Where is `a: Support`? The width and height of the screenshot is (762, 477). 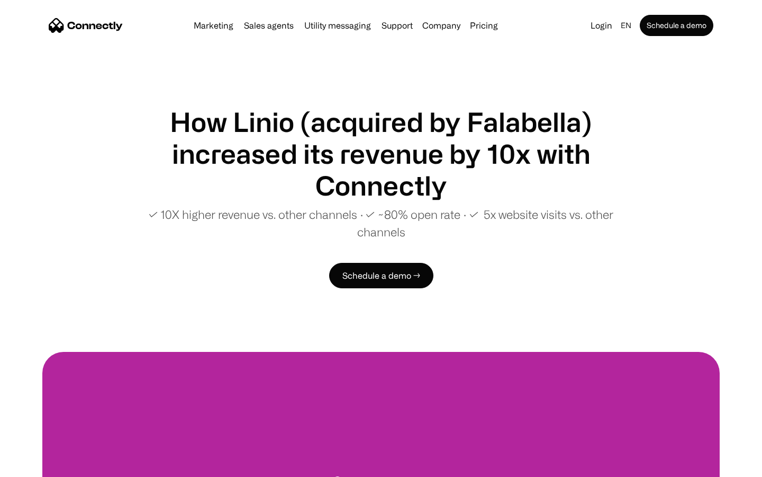 a: Support is located at coordinates (397, 25).